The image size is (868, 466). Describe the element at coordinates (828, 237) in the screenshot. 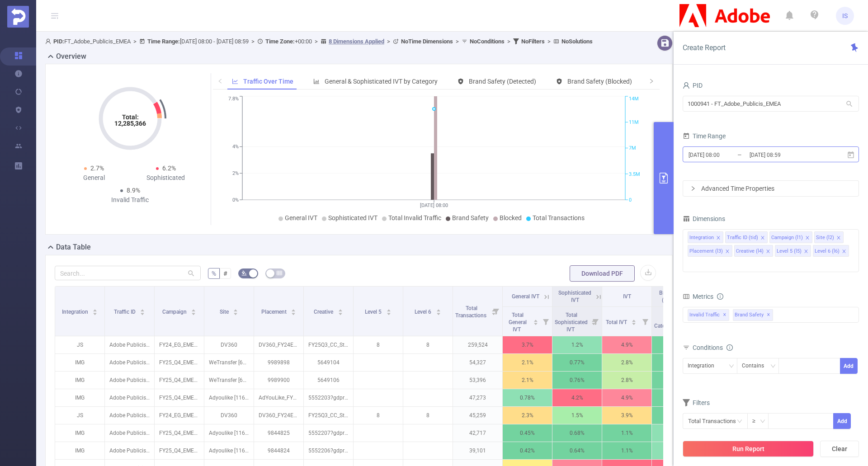

I see `li: Site (l2)` at that location.